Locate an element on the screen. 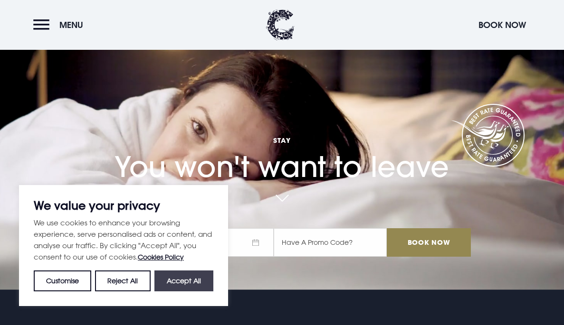 This screenshot has height=325, width=564. button: Customise is located at coordinates (62, 281).